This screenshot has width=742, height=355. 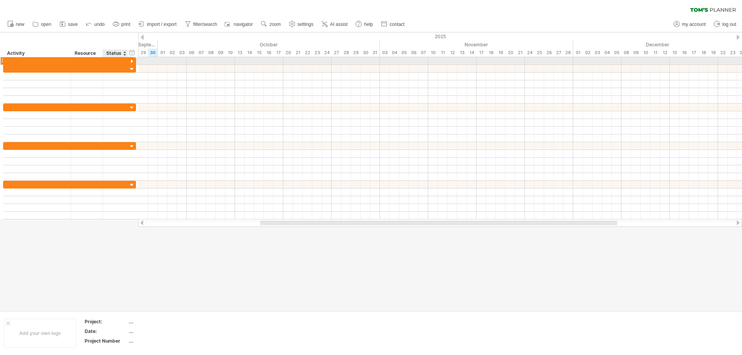 I want to click on div: Monday, 3 November 2025, so click(x=385, y=53).